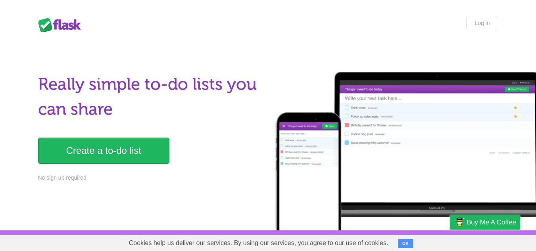  What do you see at coordinates (459, 222) in the screenshot?
I see `img: Buy me a coffee` at bounding box center [459, 222].